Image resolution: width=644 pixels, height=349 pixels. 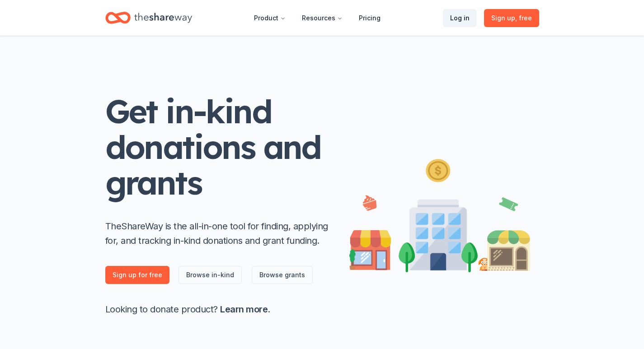 I want to click on img: Illustration for landing page, so click(x=440, y=214).